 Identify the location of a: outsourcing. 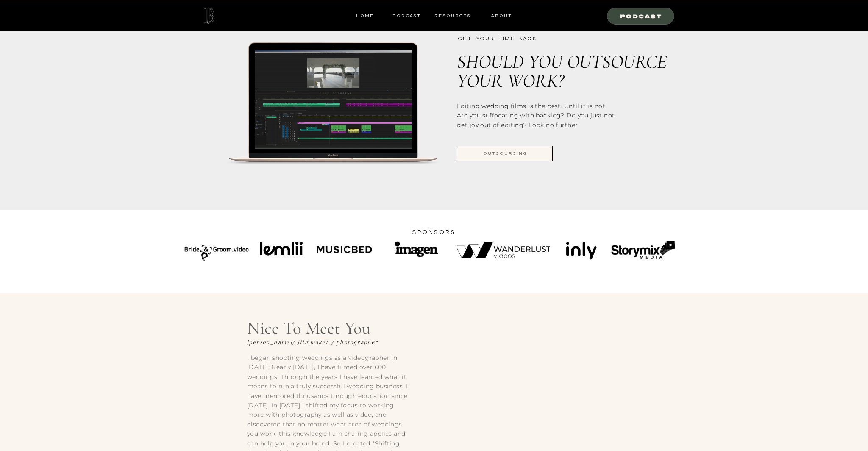
(505, 153).